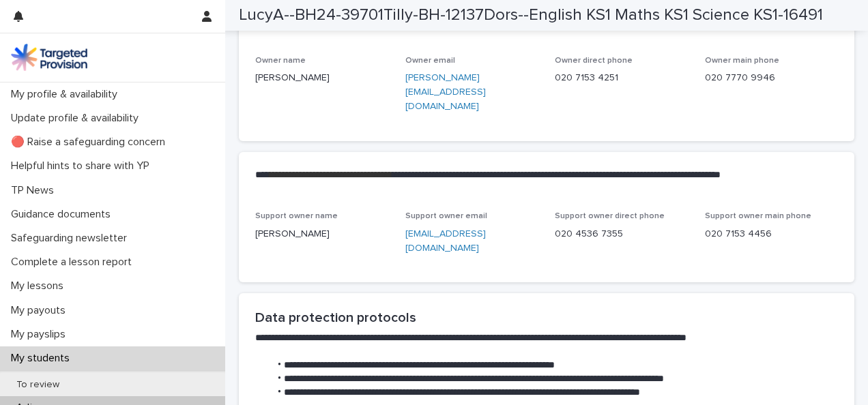  What do you see at coordinates (74, 262) in the screenshot?
I see `p: Complete a lesson report` at bounding box center [74, 262].